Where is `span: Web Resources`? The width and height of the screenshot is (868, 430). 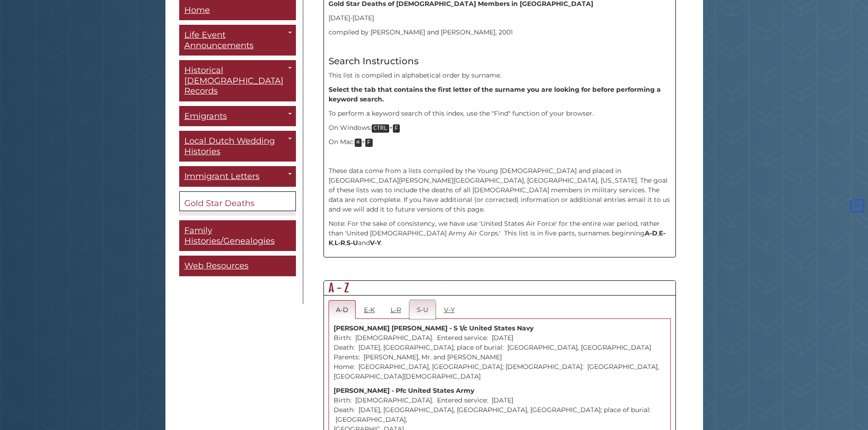 span: Web Resources is located at coordinates (216, 267).